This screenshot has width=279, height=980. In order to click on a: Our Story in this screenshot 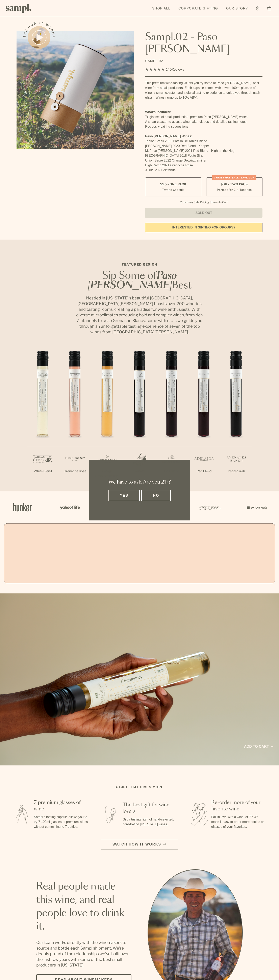, I will do `click(237, 8)`.